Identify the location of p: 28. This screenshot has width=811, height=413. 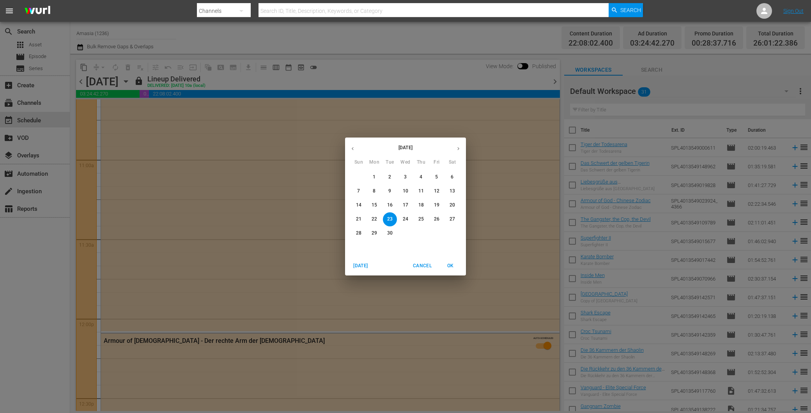
(359, 233).